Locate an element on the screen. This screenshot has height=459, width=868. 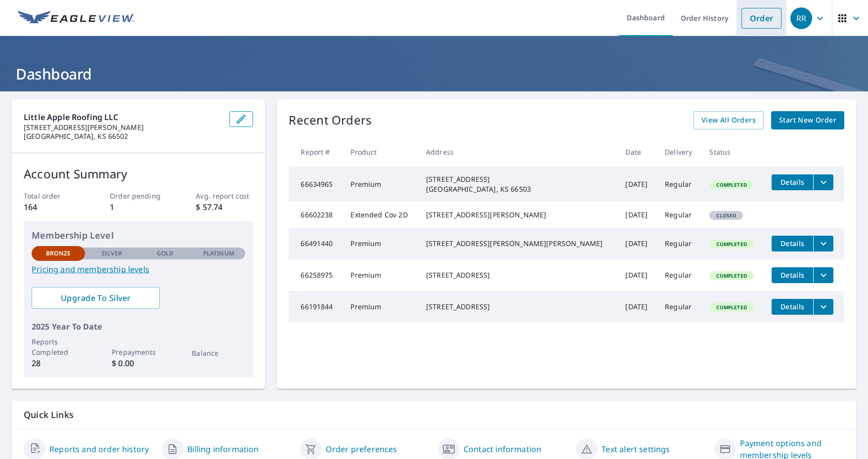
a: Contact information is located at coordinates (502, 449).